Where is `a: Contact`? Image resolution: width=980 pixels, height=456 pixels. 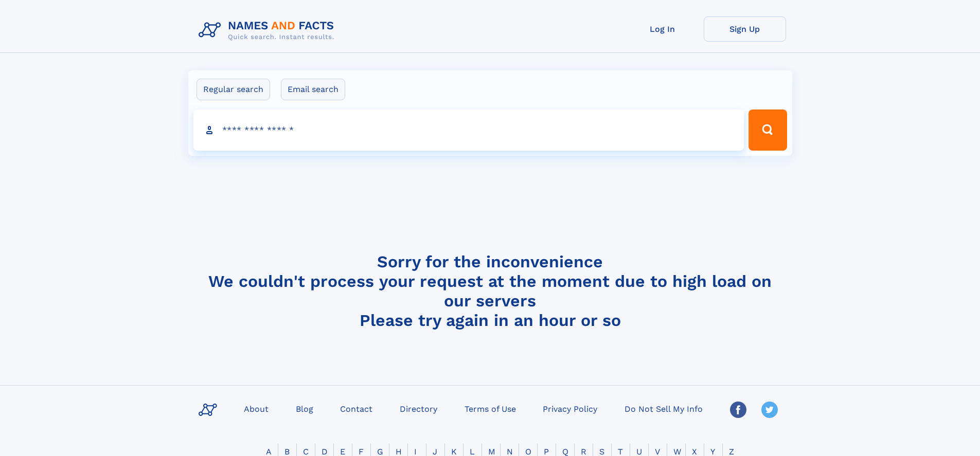
a: Contact is located at coordinates (356, 409).